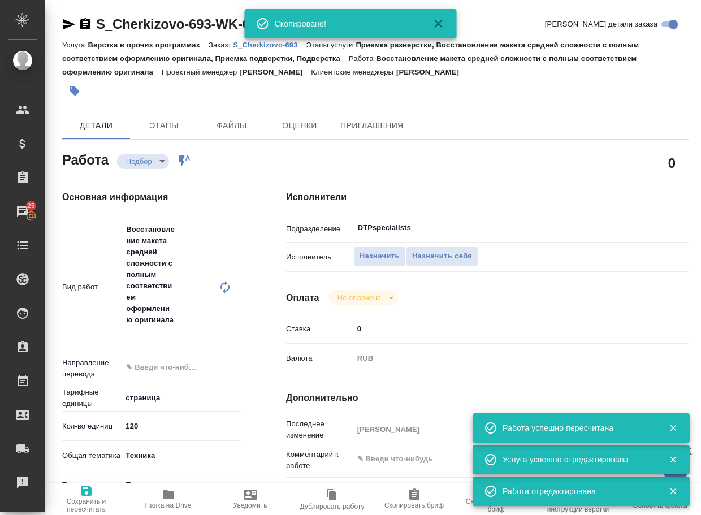  What do you see at coordinates (379, 256) in the screenshot?
I see `button: Назначить` at bounding box center [379, 256].